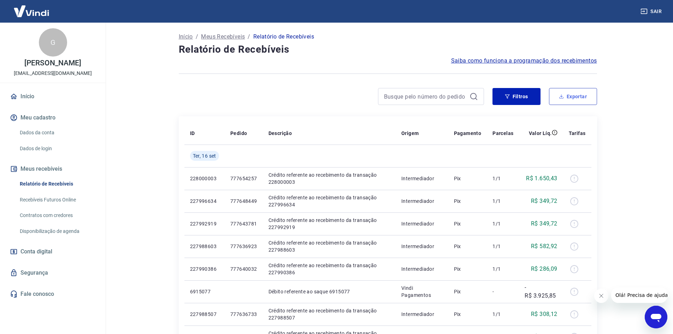 This screenshot has width=673, height=334. I want to click on a: Saiba como funciona a programação dos recebimentos, so click(524, 61).